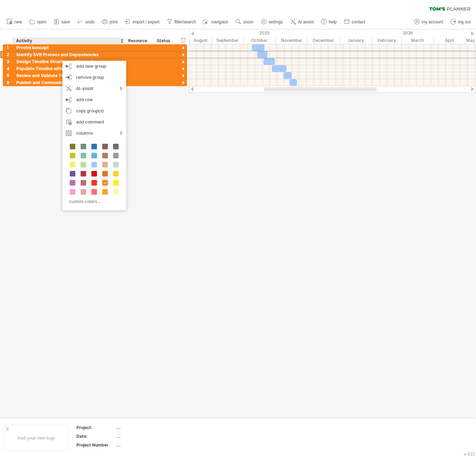  Describe the element at coordinates (94, 100) in the screenshot. I see `div: add row` at that location.